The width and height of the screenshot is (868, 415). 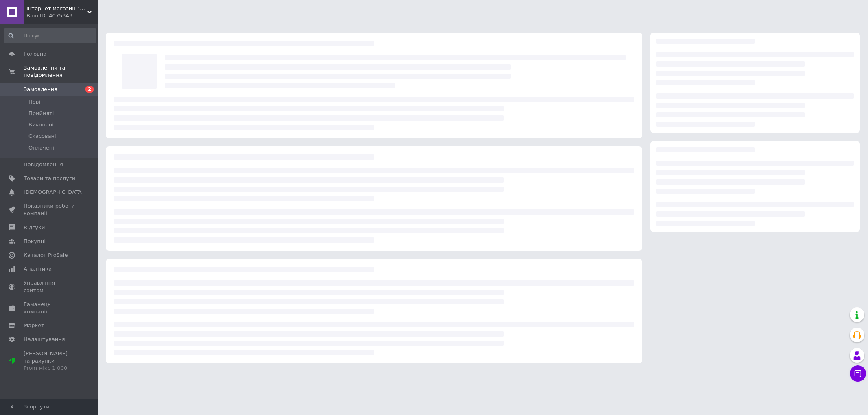 What do you see at coordinates (40, 89) in the screenshot?
I see `span: Замовлення` at bounding box center [40, 89].